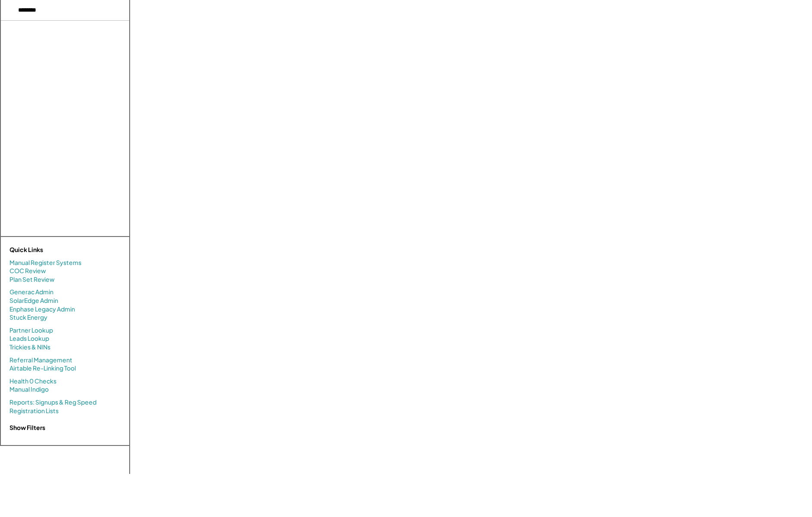 This screenshot has width=812, height=517. What do you see at coordinates (28, 317) in the screenshot?
I see `a: Stuck Energy` at bounding box center [28, 317].